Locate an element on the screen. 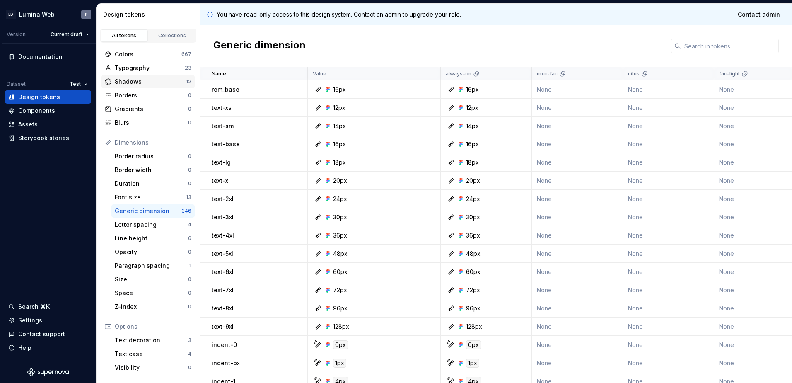  button: Current draft is located at coordinates (70, 34).